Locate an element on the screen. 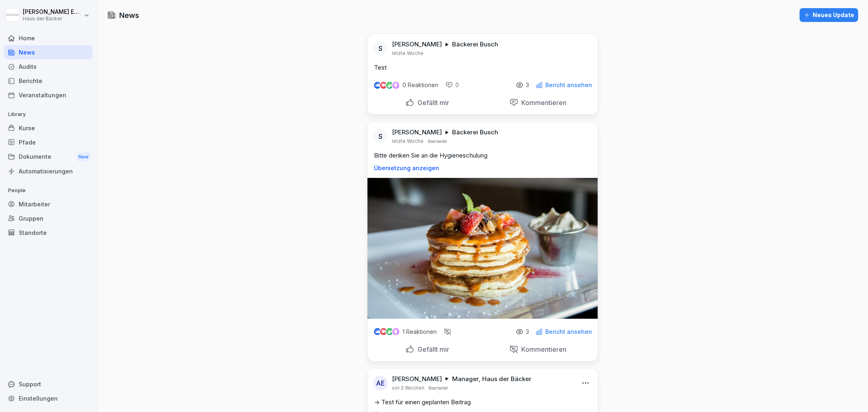 This screenshot has height=412, width=868. a: Home is located at coordinates (48, 38).